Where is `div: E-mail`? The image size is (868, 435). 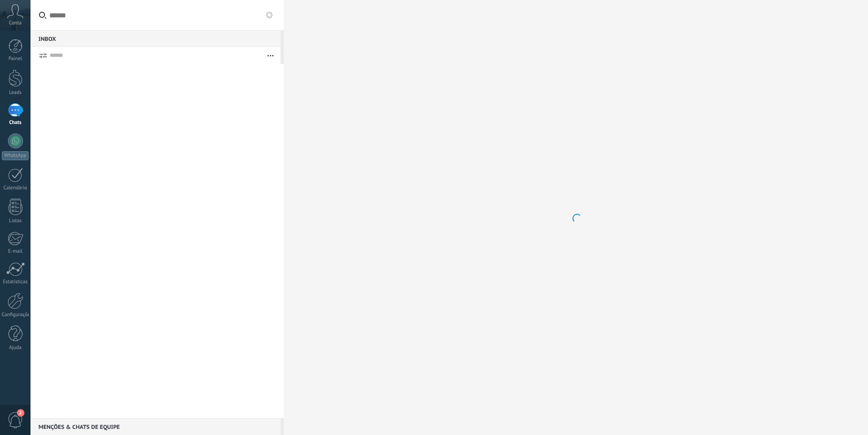
div: E-mail is located at coordinates (15, 251).